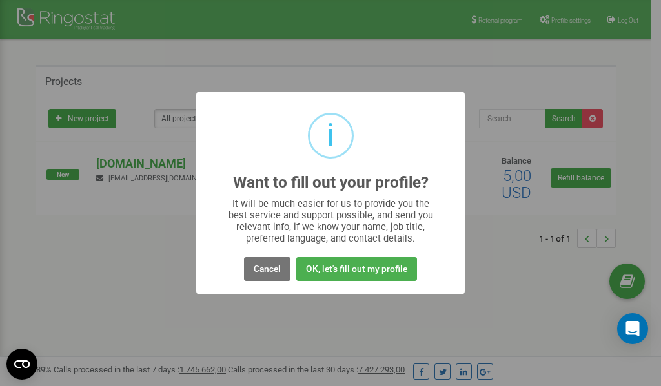 The image size is (661, 386). Describe the element at coordinates (330, 221) in the screenshot. I see `div: It will be much easier for us to provide you the best service and support possible, and send you ...` at that location.